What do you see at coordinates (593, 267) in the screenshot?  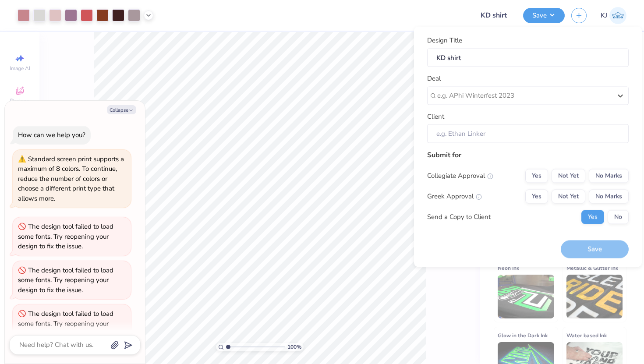 I see `span: Metallic & Glitter Ink` at bounding box center [593, 267].